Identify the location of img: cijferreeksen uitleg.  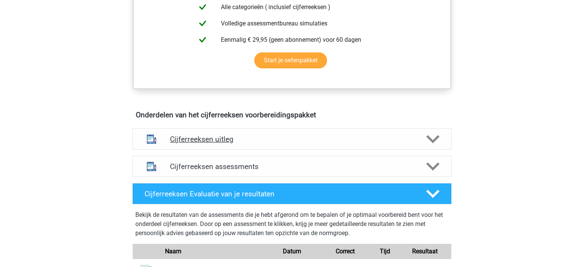
(151, 139).